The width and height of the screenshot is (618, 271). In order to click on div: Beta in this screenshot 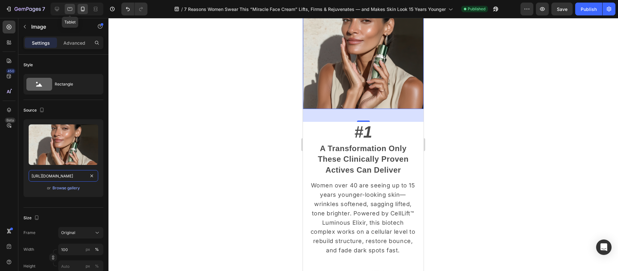, I will do `click(10, 120)`.